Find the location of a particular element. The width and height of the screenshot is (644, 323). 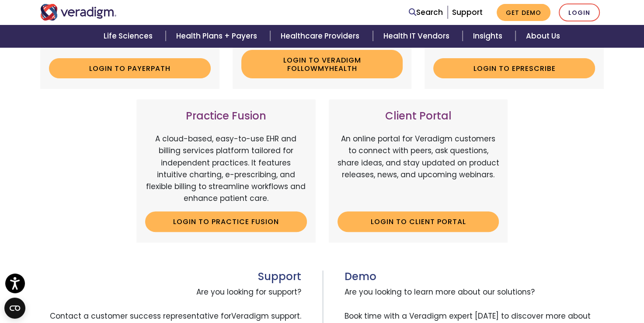

a: Health Plans + Payers is located at coordinates (218, 36).